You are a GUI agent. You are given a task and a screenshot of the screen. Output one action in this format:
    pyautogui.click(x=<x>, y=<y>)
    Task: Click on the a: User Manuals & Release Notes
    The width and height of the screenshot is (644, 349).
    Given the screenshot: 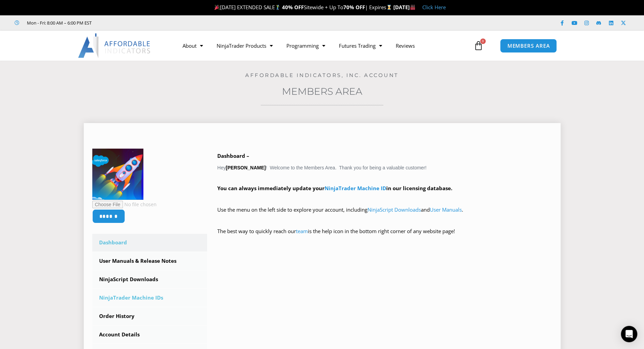 What is the action you would take?
    pyautogui.click(x=150, y=261)
    